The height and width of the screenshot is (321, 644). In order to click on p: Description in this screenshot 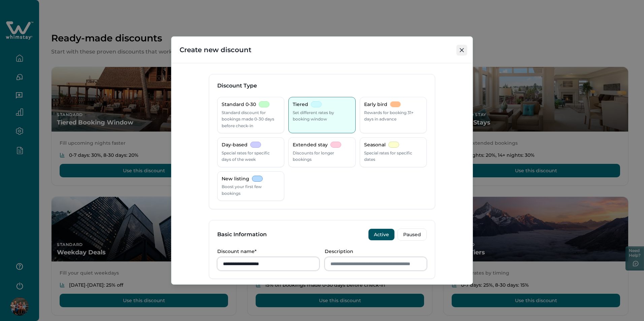, I will do `click(373, 251)`.